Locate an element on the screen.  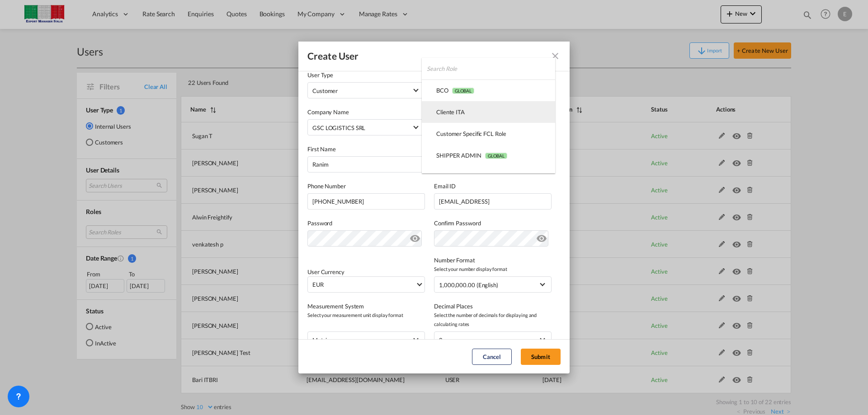
div: SHIPPER ADMIN is located at coordinates (471, 155).